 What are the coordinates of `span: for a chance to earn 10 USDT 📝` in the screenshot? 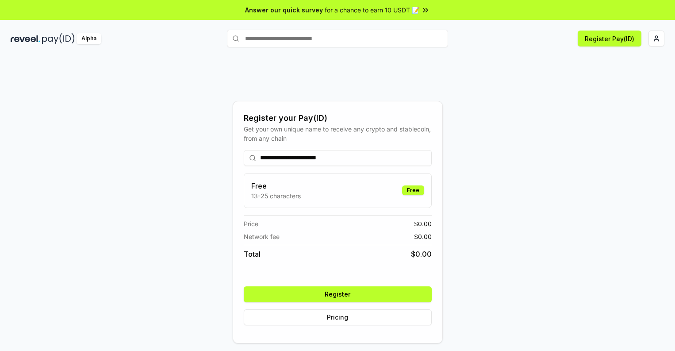 It's located at (372, 10).